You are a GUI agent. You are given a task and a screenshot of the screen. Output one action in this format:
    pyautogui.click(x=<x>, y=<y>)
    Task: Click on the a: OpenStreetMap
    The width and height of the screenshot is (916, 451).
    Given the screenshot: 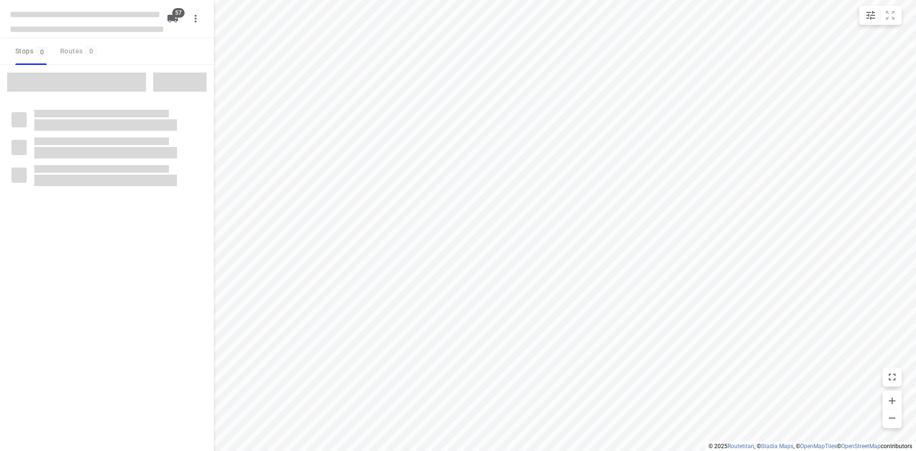 What is the action you would take?
    pyautogui.click(x=861, y=446)
    